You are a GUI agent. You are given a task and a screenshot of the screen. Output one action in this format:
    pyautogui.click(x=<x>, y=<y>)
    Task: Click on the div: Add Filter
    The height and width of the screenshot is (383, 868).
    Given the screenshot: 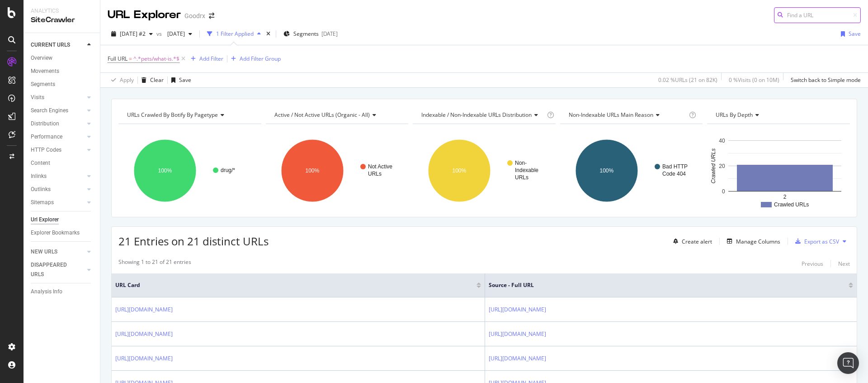 What is the action you would take?
    pyautogui.click(x=211, y=58)
    